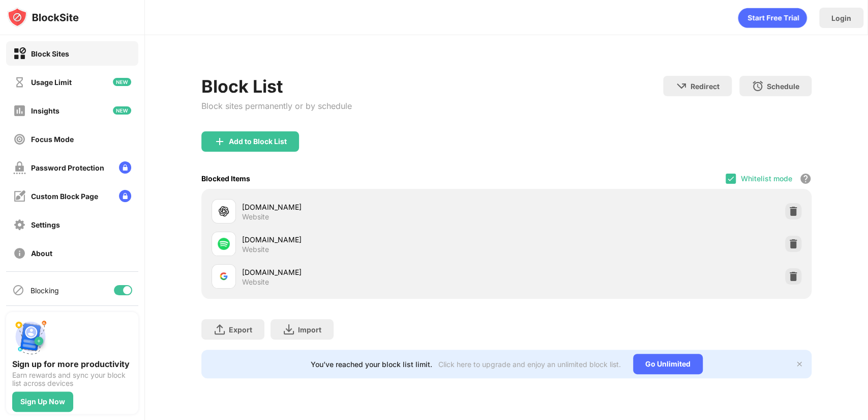 This screenshot has width=868, height=420. Describe the element at coordinates (30, 336) in the screenshot. I see `img: push-signup.svg` at that location.